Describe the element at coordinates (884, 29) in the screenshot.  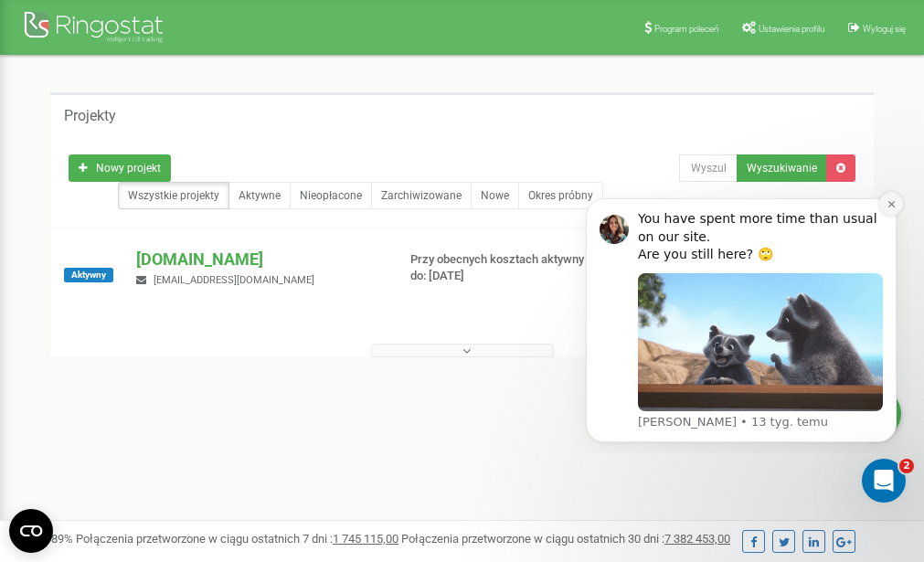
I see `span: Wyloguj się` at that location.